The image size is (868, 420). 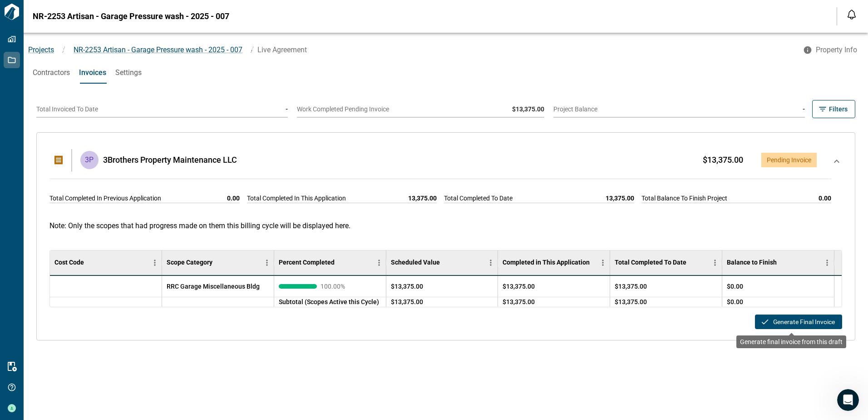 What do you see at coordinates (446, 226) in the screenshot?
I see `p: Note: Only the scopes that had progress made on them this billing cycle will be displayed here.` at bounding box center [446, 226].